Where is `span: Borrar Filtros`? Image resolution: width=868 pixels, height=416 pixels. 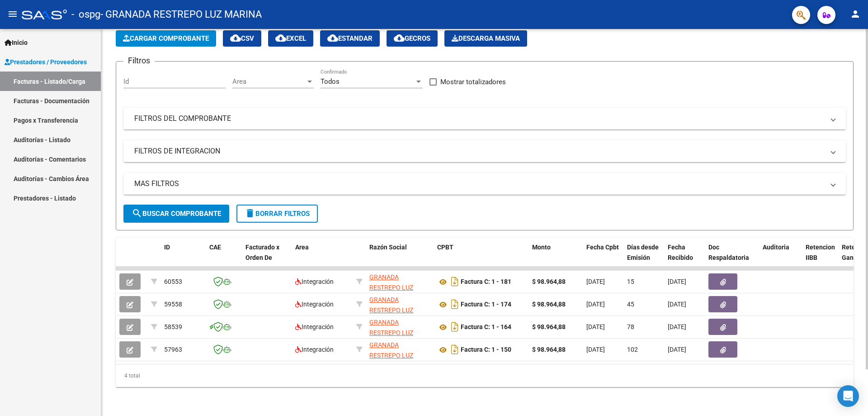 span: Borrar Filtros is located at coordinates (277, 214).